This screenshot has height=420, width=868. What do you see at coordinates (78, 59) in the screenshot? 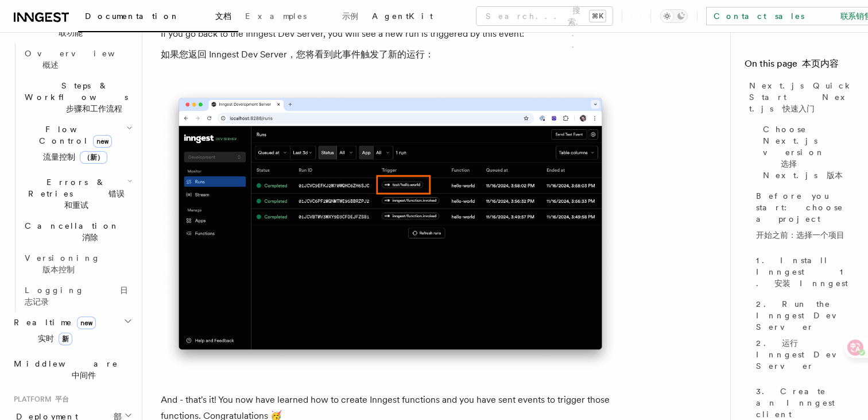
I see `a: Overview 概述` at bounding box center [78, 59].